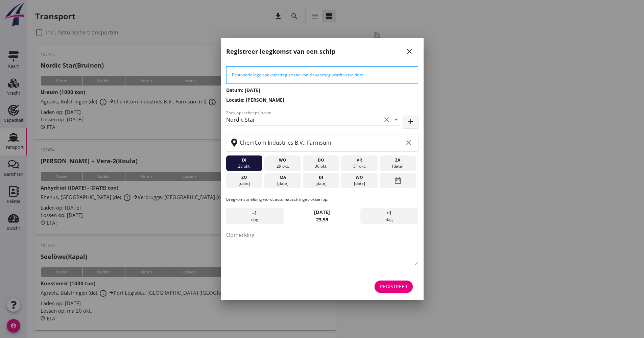 The width and height of the screenshot is (644, 338). I want to click on textarea: Opmerking, so click(322, 247).